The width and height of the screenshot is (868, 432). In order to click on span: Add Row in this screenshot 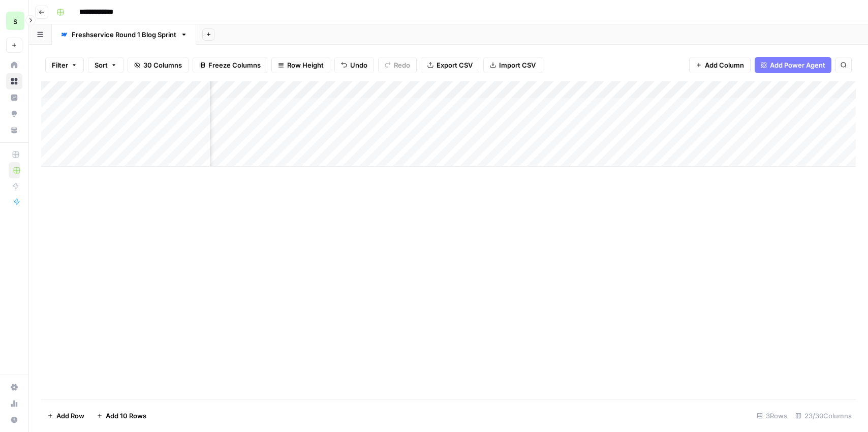, I will do `click(70, 416)`.